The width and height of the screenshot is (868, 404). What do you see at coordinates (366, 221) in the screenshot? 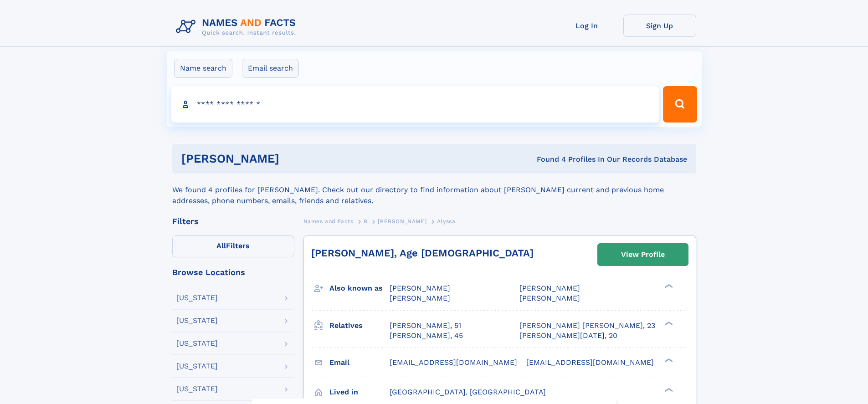
I see `a: B` at bounding box center [366, 221].